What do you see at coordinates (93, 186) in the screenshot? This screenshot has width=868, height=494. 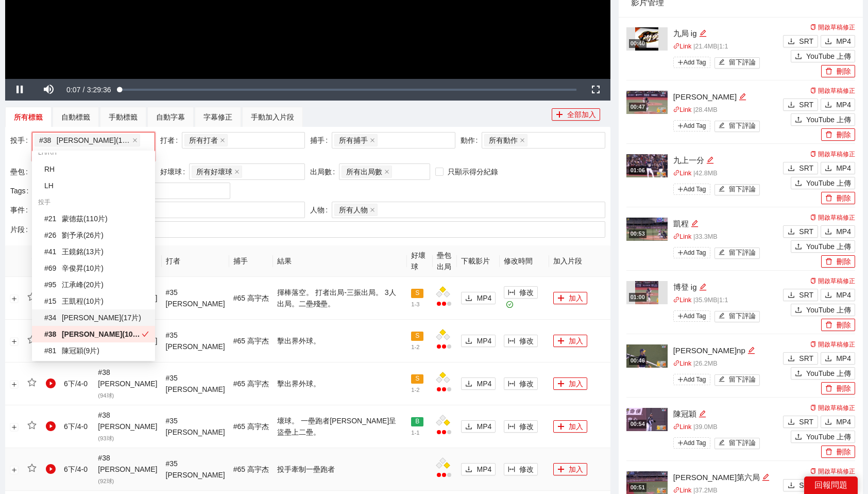 I see `div: LH` at bounding box center [93, 186].